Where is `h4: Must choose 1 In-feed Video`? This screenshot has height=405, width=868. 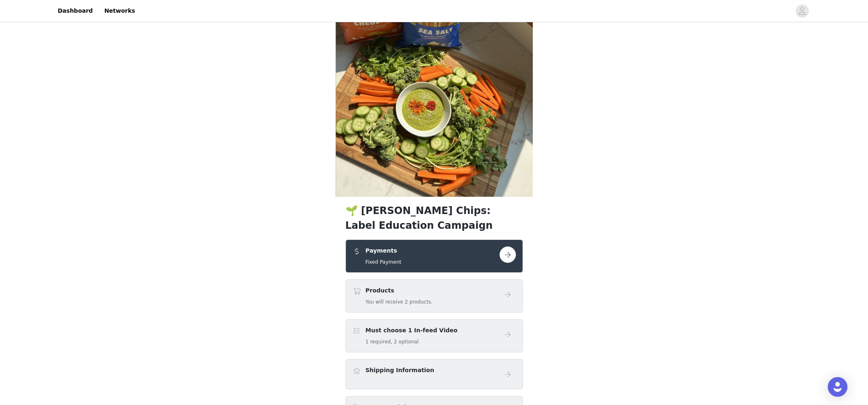
h4: Must choose 1 In-feed Video is located at coordinates (411, 331).